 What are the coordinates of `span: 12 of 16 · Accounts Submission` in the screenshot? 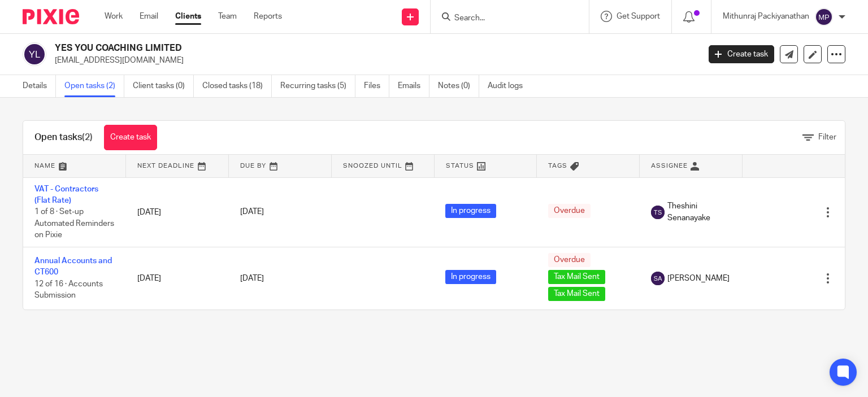 It's located at (68, 289).